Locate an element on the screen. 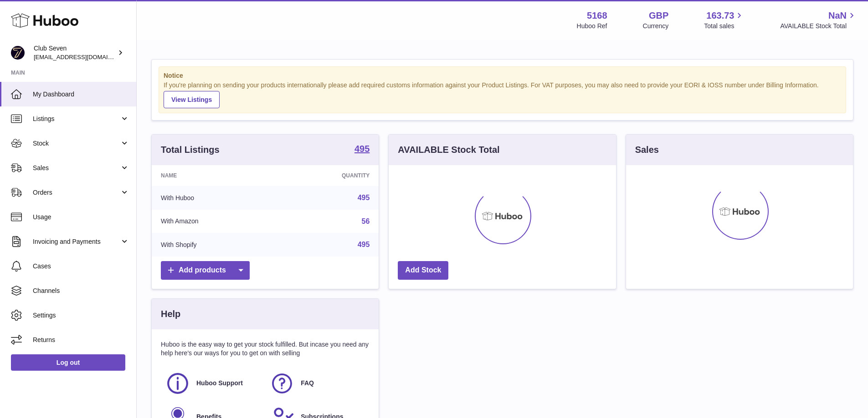 The width and height of the screenshot is (868, 418). strong: 5168 is located at coordinates (596, 15).